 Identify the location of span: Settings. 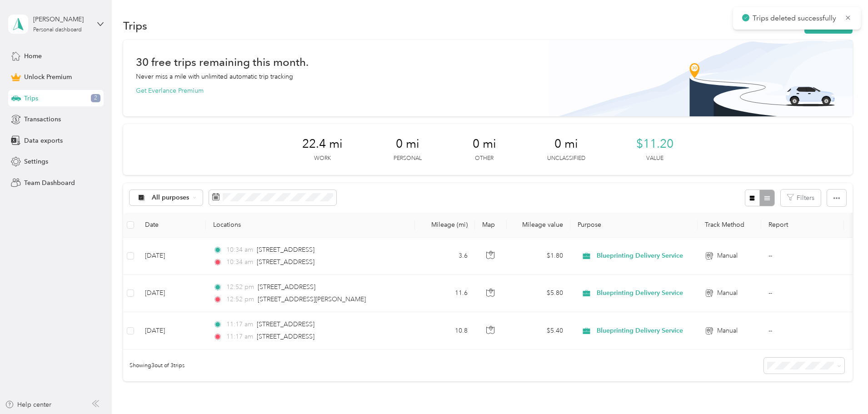
(36, 161).